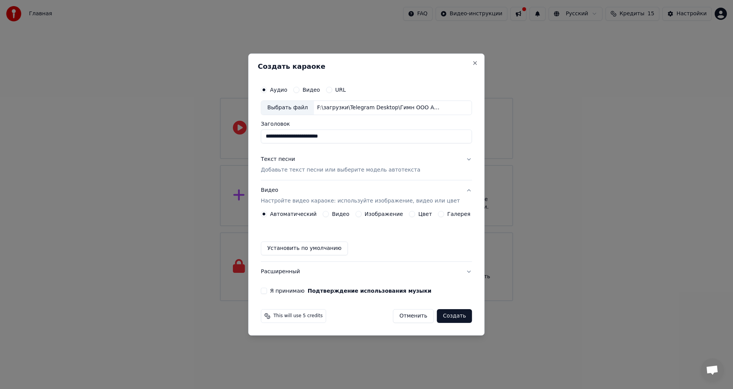 The width and height of the screenshot is (733, 389). Describe the element at coordinates (366, 236) in the screenshot. I see `div: ВидеоНастройте видео караоке: используйте изображение, видео или цвет` at that location.